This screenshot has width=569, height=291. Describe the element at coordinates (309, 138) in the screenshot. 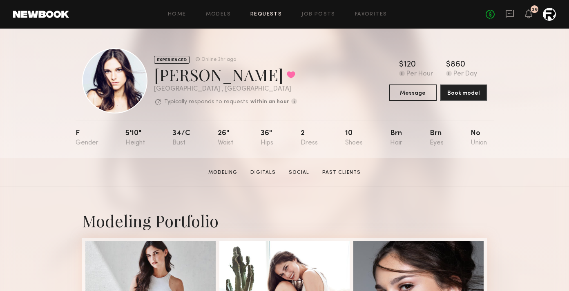

I see `div: 2` at that location.